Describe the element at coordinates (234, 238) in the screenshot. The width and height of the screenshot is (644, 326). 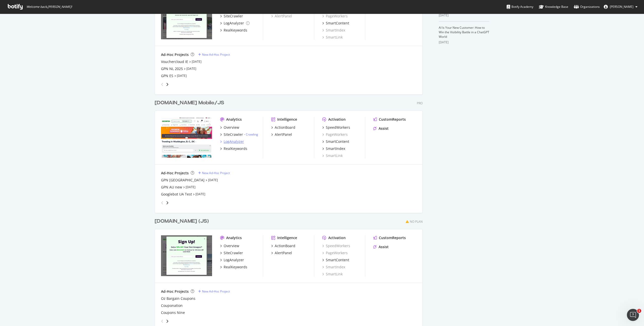
I see `div: Analytics` at that location.